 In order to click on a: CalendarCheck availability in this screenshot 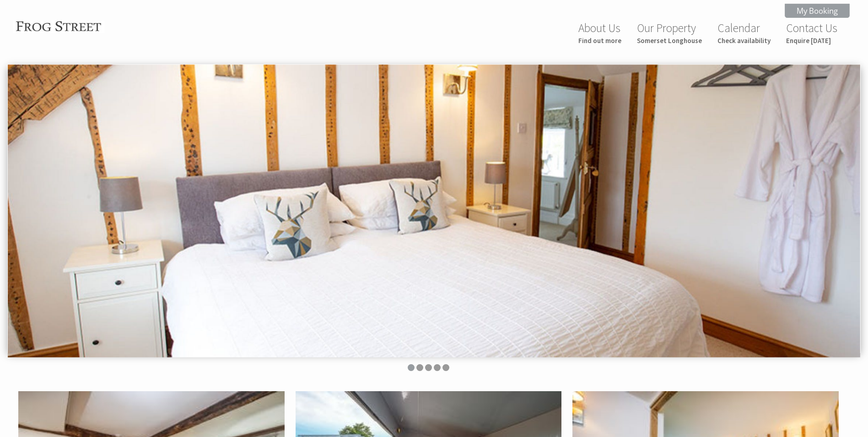, I will do `click(744, 33)`.